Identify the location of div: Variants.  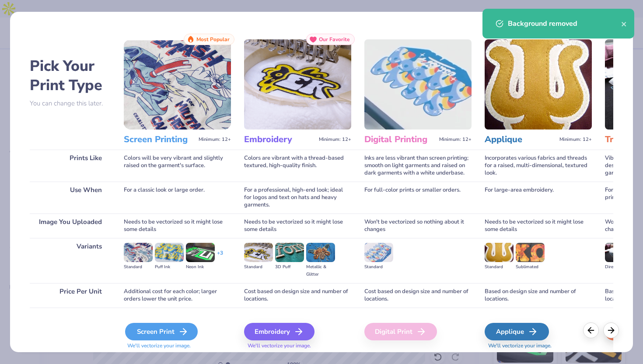
(70, 260).